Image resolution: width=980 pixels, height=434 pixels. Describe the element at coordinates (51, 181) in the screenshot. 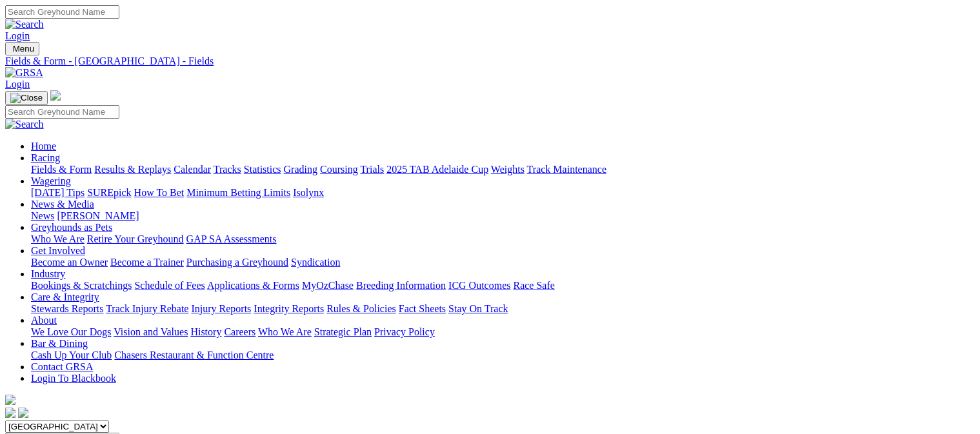

I see `a: Wagering` at that location.